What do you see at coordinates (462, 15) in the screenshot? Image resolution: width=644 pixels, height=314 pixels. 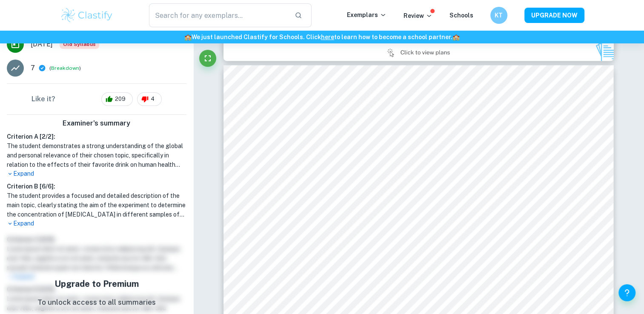 I see `a: Schools` at bounding box center [462, 15].